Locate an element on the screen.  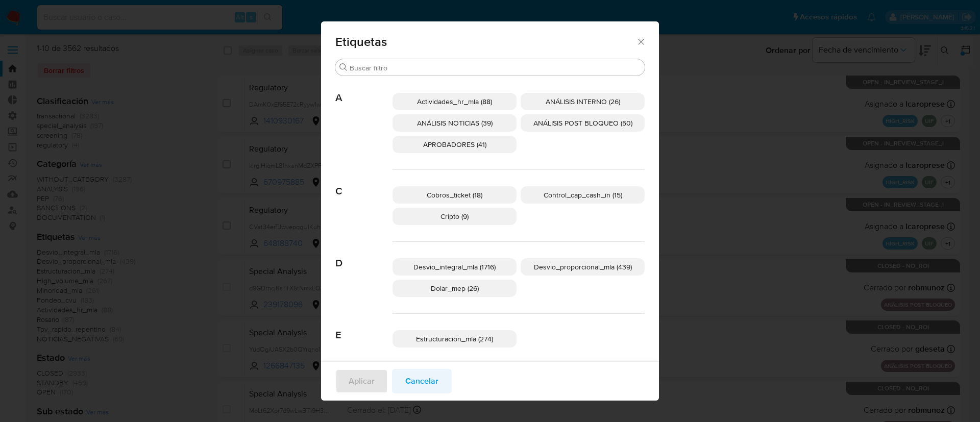
span: ANÁLISIS POST BLOQUEO (50) is located at coordinates (583, 123).